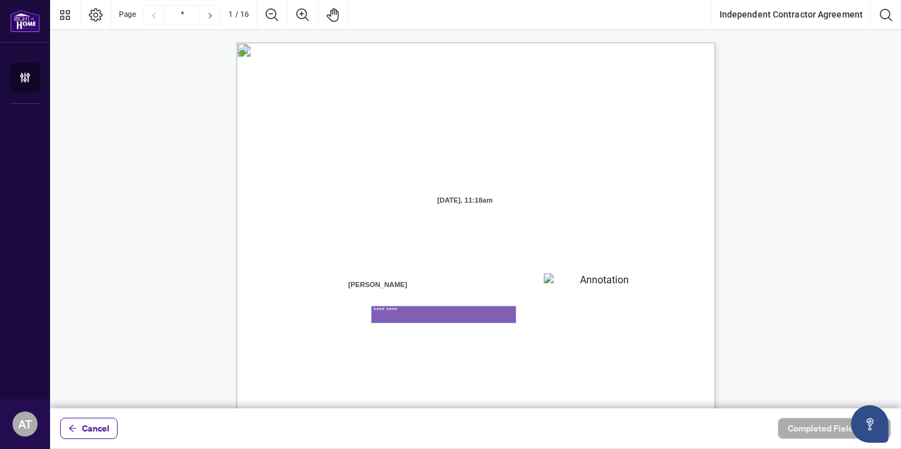 This screenshot has width=901, height=449. I want to click on button: Completed Fields 0 of 1, so click(834, 429).